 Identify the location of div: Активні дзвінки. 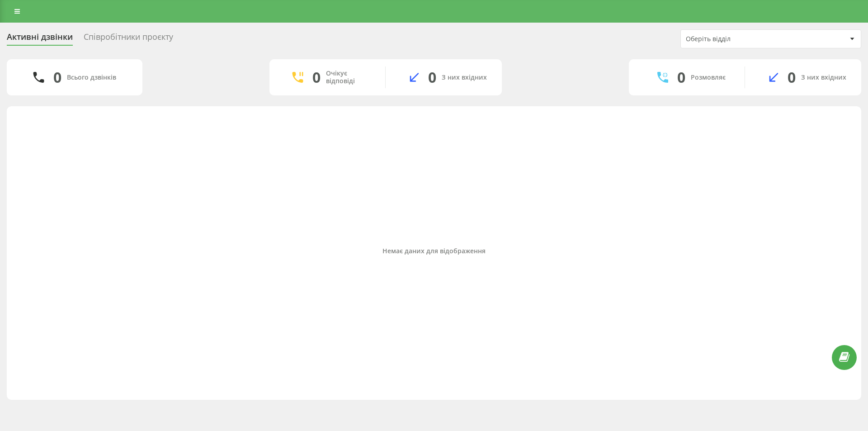
(40, 39).